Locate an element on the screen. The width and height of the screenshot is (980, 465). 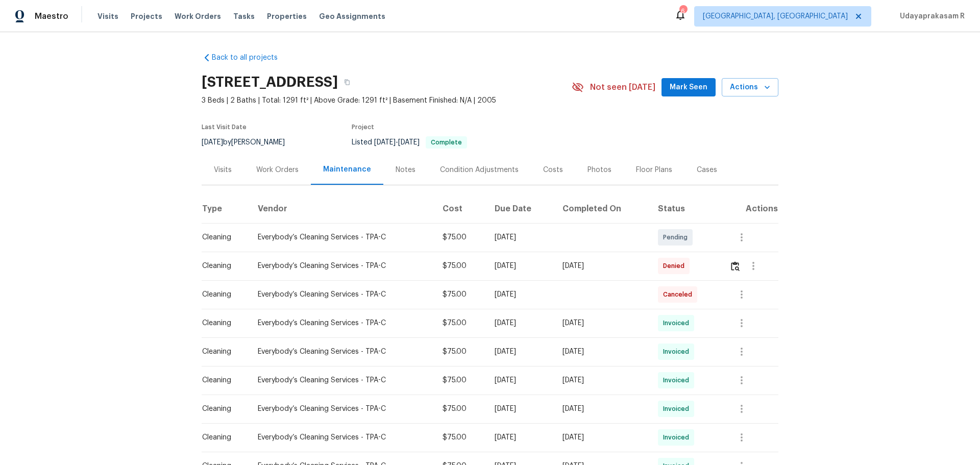
span: Properties is located at coordinates (287, 16).